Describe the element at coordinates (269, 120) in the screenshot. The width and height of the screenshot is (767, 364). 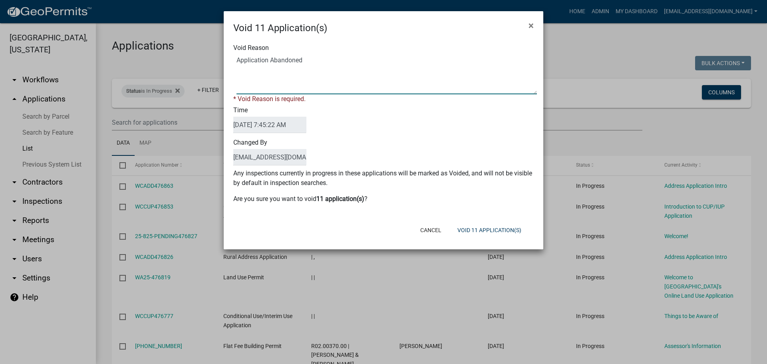
I see `label: Time` at that location.